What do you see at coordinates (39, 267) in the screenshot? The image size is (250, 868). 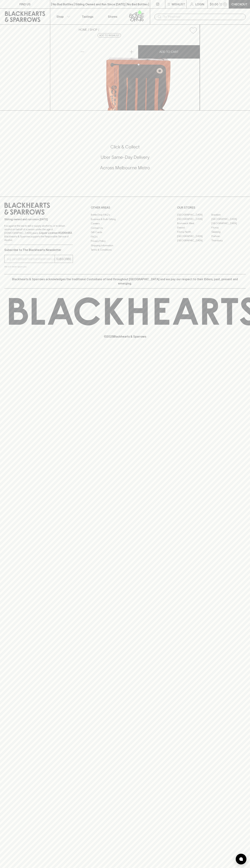 I see `p: We will never spam you` at bounding box center [39, 267].